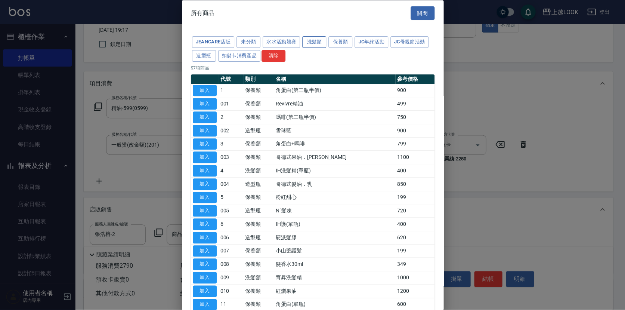  What do you see at coordinates (335, 291) in the screenshot?
I see `td: 紅鑽果油` at bounding box center [335, 291].